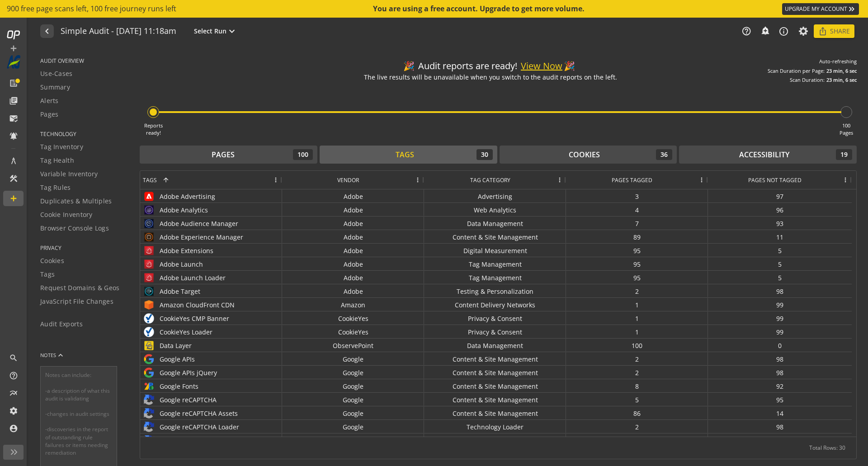 The height and width of the screenshot is (466, 868). What do you see at coordinates (149, 426) in the screenshot?
I see `img: Google reCAPTCHA Loader` at bounding box center [149, 426].